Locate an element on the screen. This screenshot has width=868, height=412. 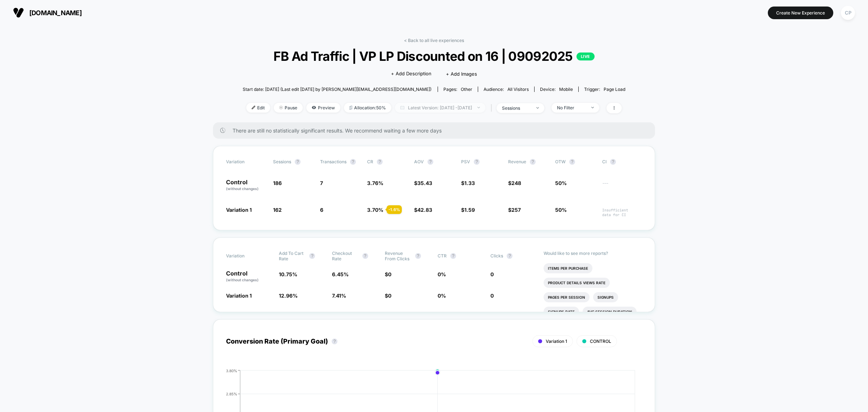
span: AOV is located at coordinates (419, 161).